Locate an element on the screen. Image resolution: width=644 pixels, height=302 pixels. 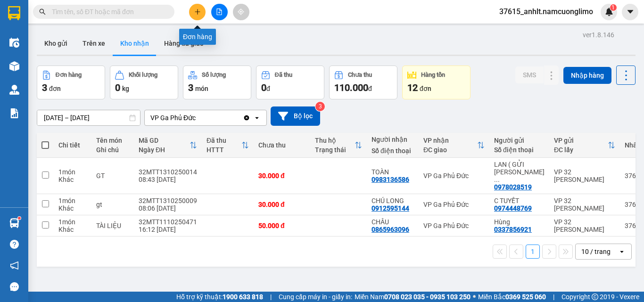
button: Kho nhận is located at coordinates (134, 43).